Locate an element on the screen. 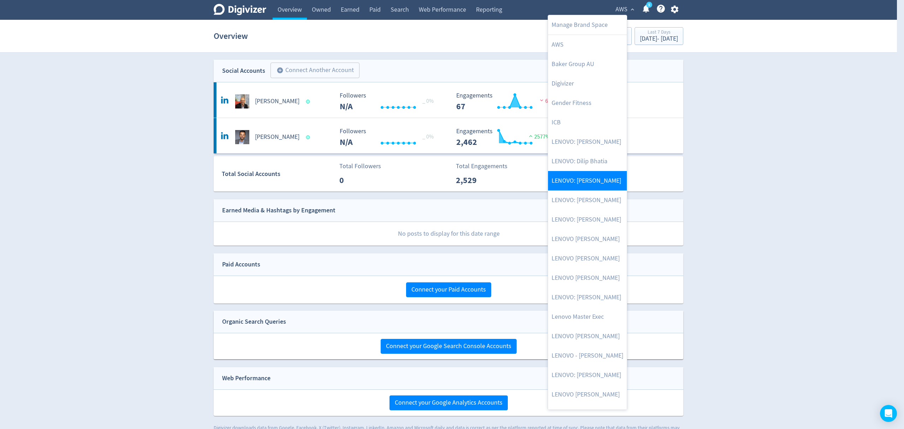  a: LENOVO: Dilip Bhatia is located at coordinates (587, 161).